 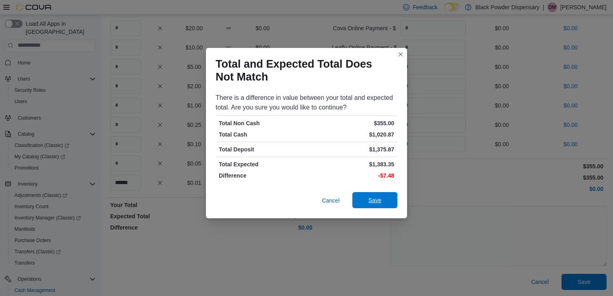 I want to click on p: Total Expected, so click(x=262, y=164).